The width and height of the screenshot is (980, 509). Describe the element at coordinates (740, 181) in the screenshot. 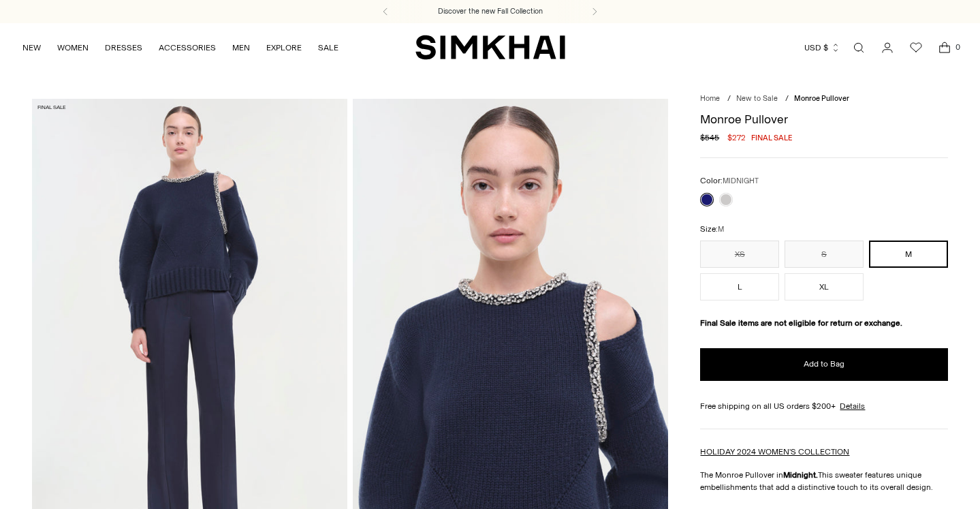

I see `span: MIDNIGHT` at that location.